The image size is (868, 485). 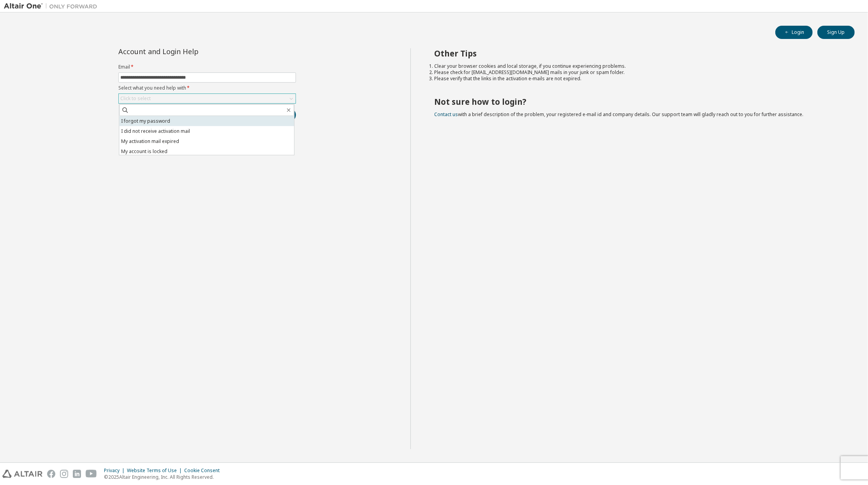 I want to click on label: Email, so click(x=207, y=67).